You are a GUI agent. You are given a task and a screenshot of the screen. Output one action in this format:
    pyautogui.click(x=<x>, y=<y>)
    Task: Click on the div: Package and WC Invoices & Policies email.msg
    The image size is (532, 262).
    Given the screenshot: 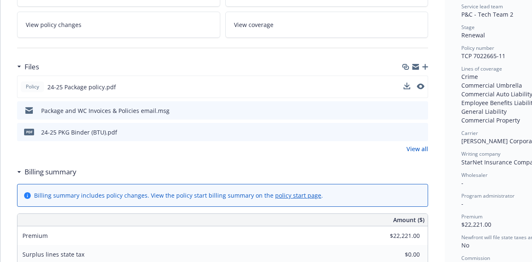 What is the action you would take?
    pyautogui.click(x=105, y=110)
    